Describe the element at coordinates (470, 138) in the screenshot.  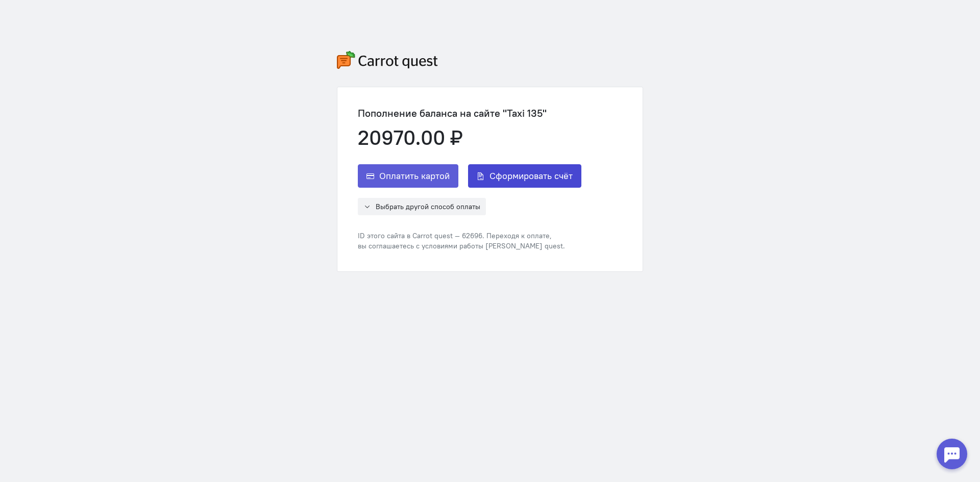
I see `div: 20970.00 ₽` at that location.